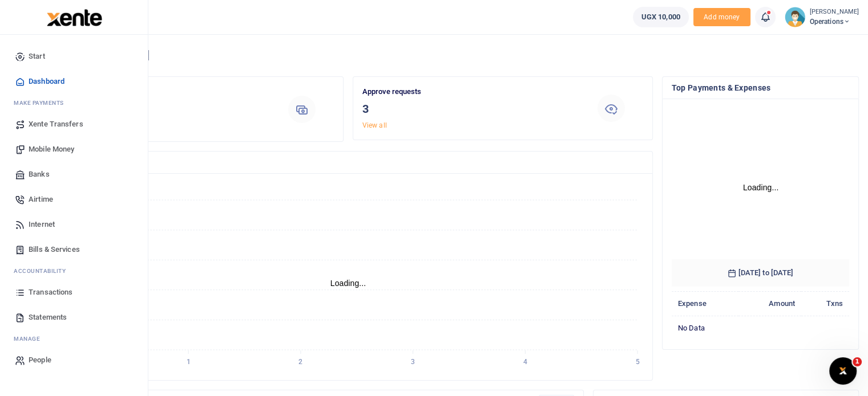  What do you see at coordinates (348, 162) in the screenshot?
I see `h4: Transactions Overview` at bounding box center [348, 162].